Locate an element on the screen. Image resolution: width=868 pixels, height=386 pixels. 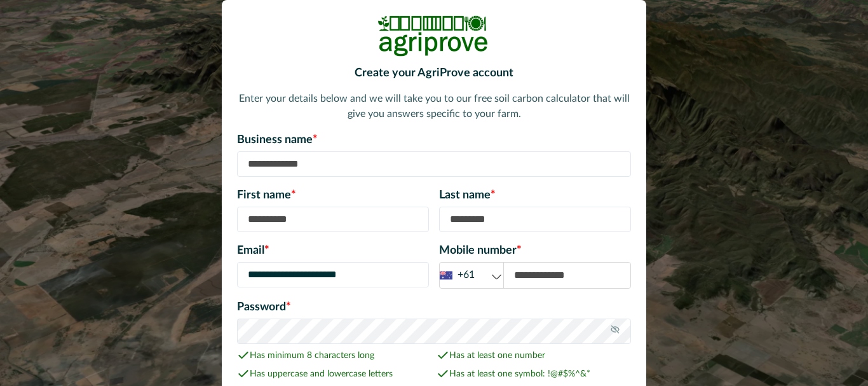
img: Logo Image is located at coordinates (434, 36).